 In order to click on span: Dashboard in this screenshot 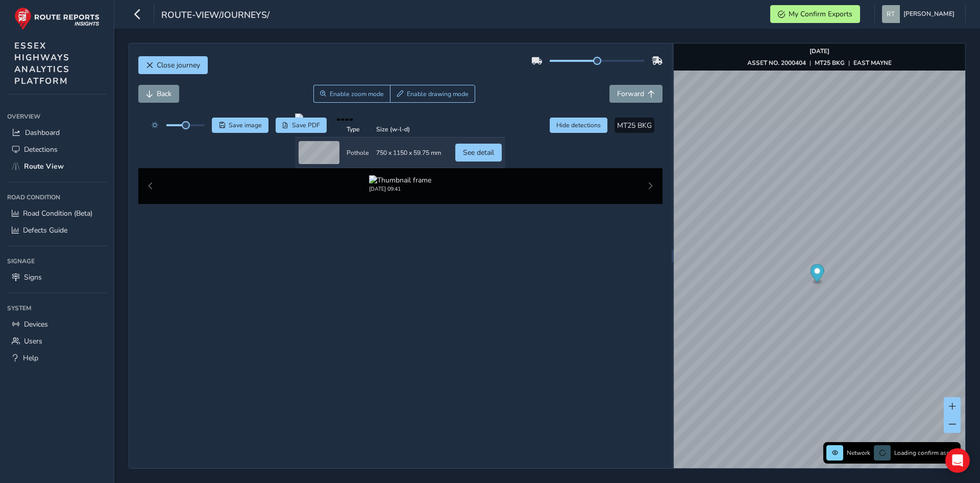, I will do `click(42, 132)`.